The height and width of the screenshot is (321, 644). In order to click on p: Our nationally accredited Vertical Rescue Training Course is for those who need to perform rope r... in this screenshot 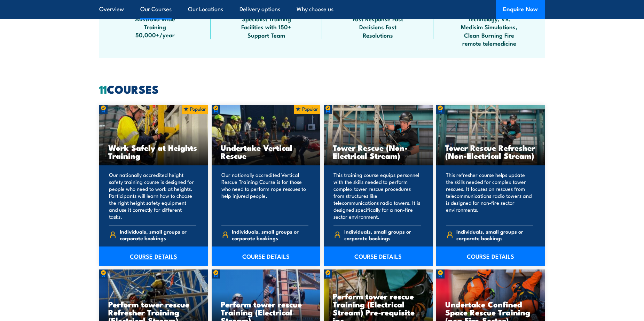, I will do `click(265, 196)`.